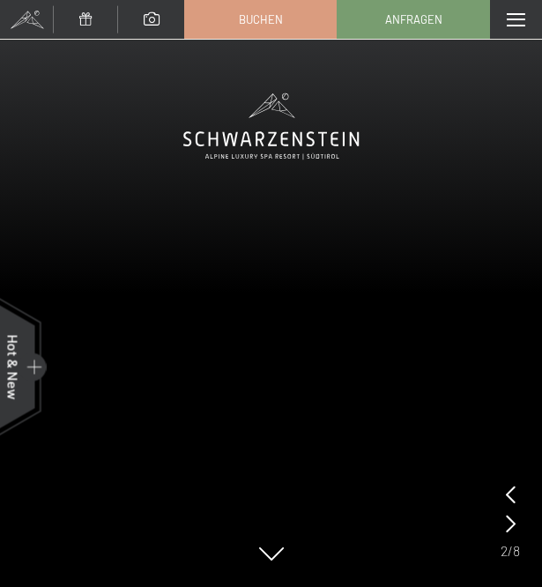 This screenshot has height=587, width=542. I want to click on span: Hot & New, so click(13, 367).